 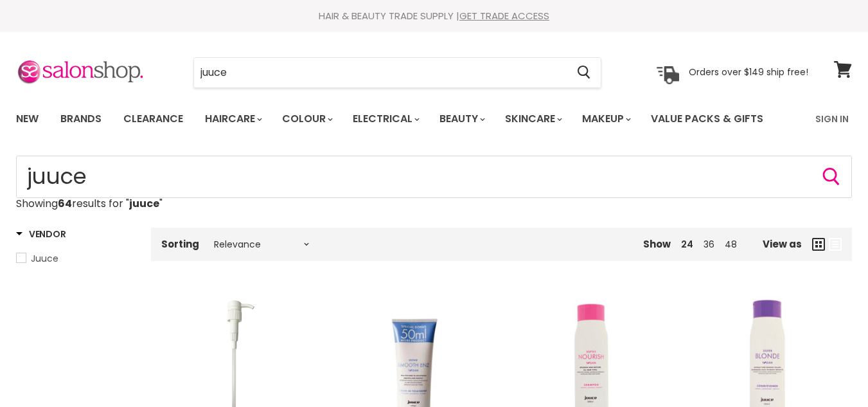 What do you see at coordinates (532, 119) in the screenshot?
I see `a: Skincare` at bounding box center [532, 119].